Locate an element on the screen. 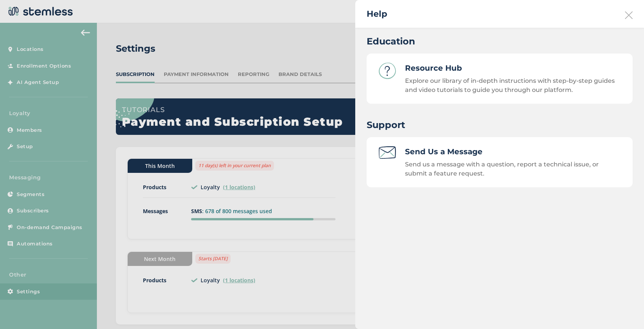  h2: Support is located at coordinates (500, 125).